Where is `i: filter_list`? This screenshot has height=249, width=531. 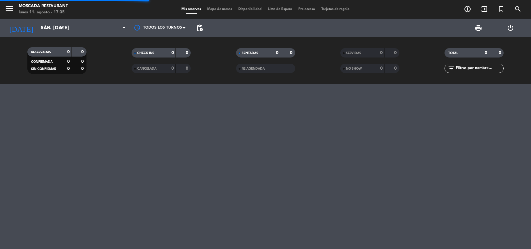
i: filter_list is located at coordinates (452, 68).